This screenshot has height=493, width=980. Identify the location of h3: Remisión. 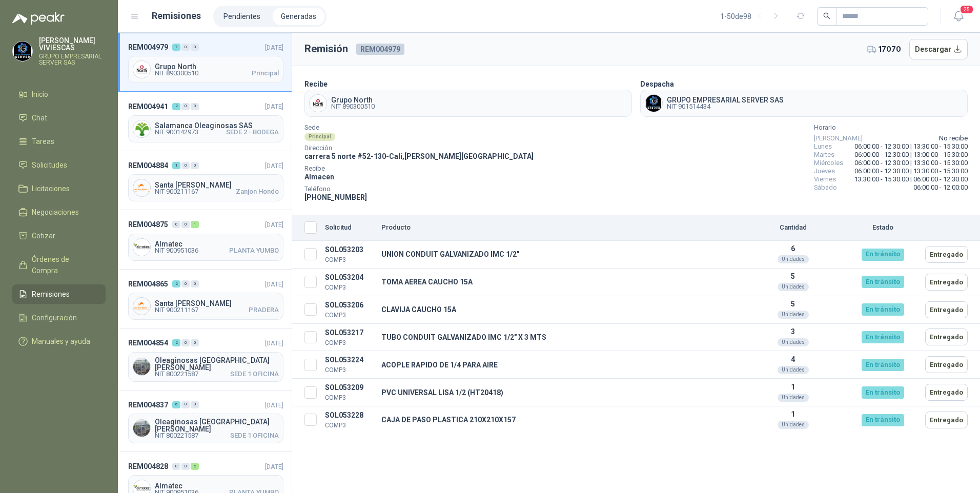
(326, 48).